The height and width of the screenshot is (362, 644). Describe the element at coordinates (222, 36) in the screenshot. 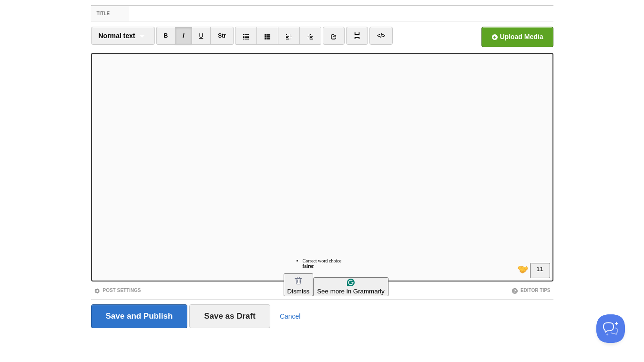

I see `a: Str` at that location.